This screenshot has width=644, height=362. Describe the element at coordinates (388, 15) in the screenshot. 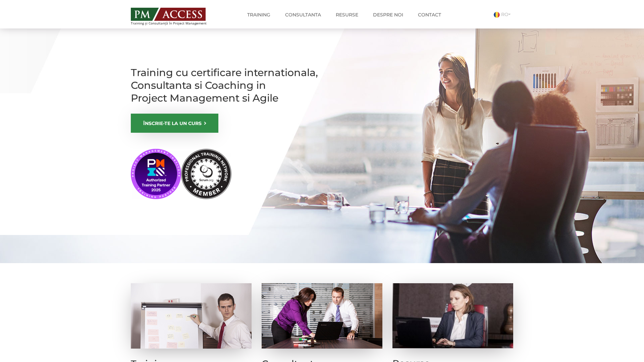

I see `a: Despre noi` at that location.